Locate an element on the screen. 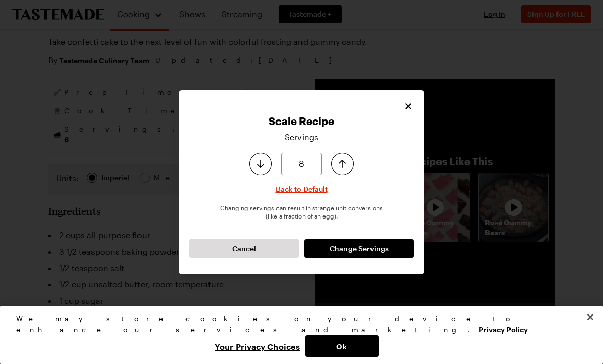  button: Decrease serving size by one is located at coordinates (261, 164).